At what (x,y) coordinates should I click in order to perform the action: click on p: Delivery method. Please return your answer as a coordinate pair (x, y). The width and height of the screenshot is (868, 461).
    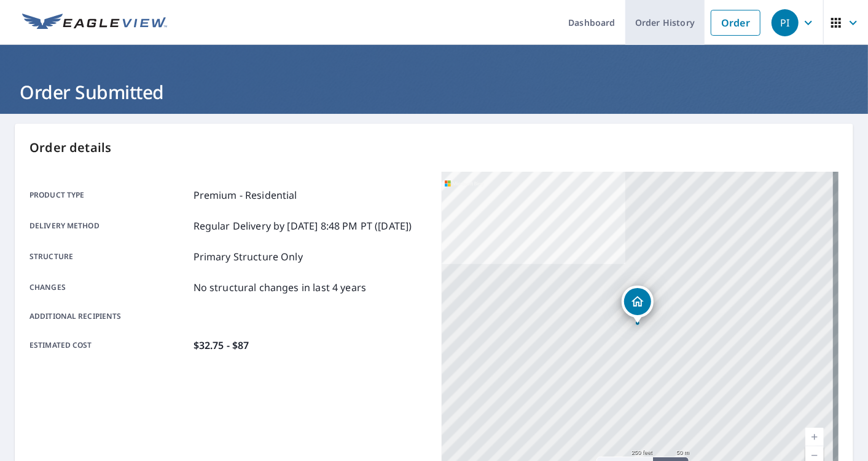
    Looking at the image, I should click on (109, 226).